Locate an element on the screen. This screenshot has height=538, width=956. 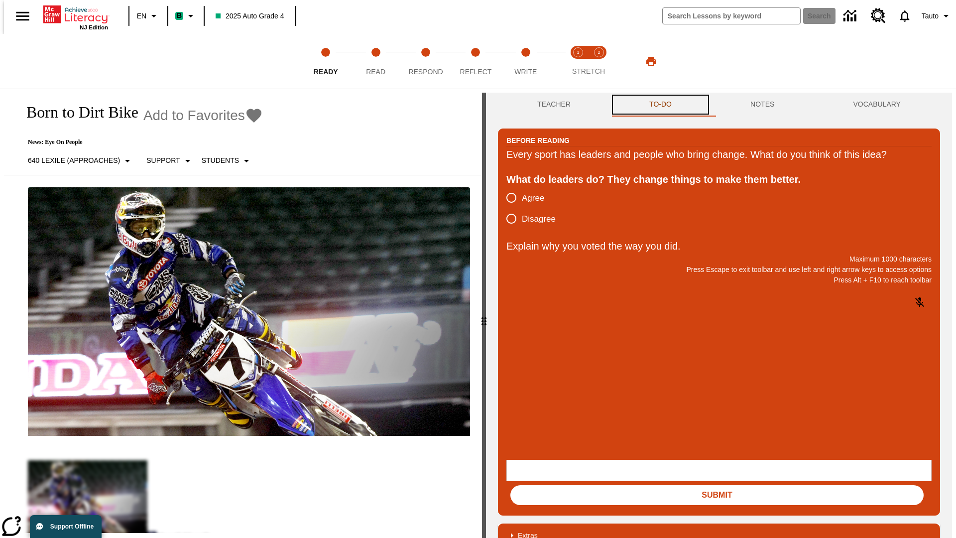
span: NJ Edition is located at coordinates (94, 27).